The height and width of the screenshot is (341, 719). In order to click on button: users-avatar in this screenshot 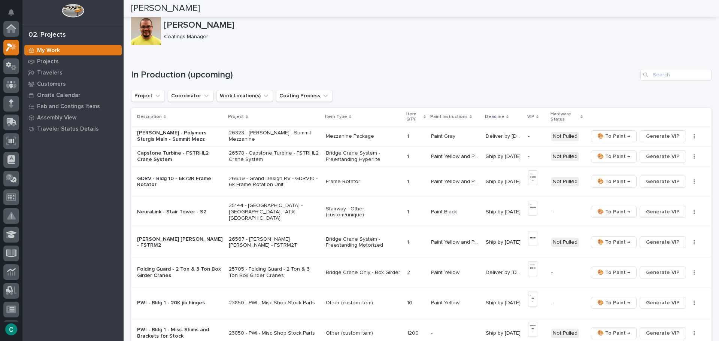, I will do `click(11, 330)`.